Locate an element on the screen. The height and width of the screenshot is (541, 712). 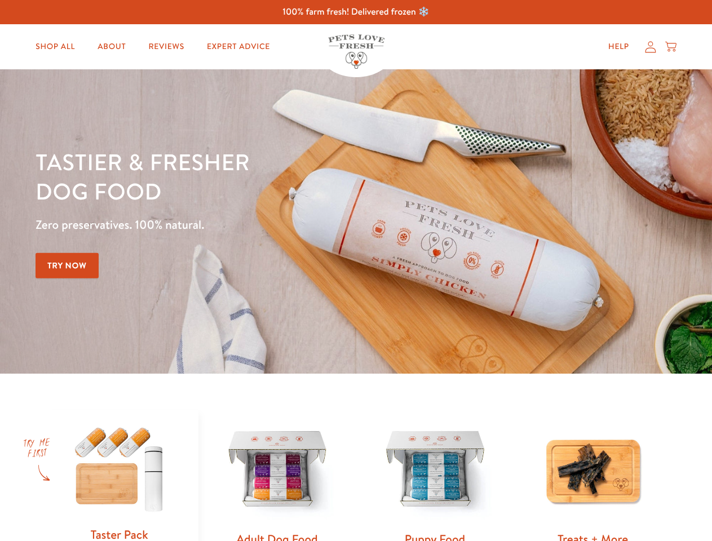
h1: Tastier & fresher dog food is located at coordinates (249, 177).